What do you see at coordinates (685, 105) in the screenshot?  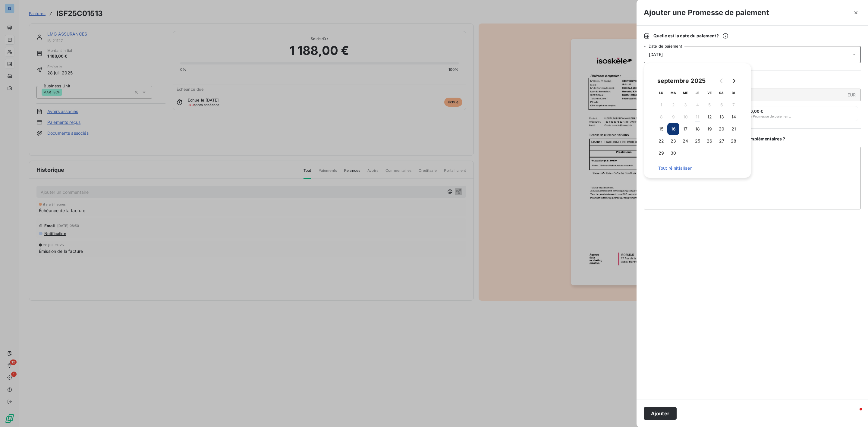 I see `button: 3` at bounding box center [685, 105].